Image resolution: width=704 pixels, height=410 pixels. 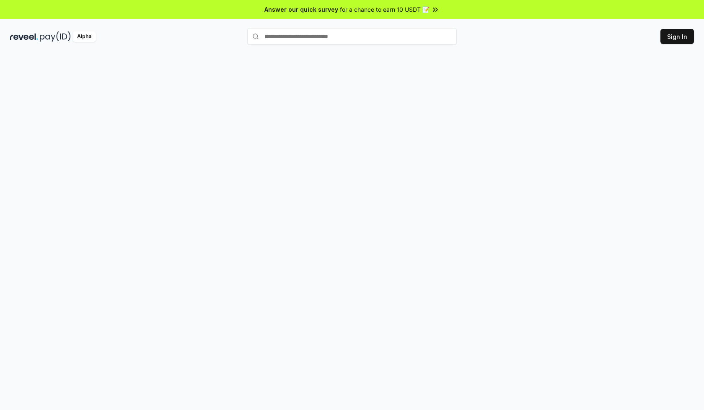 What do you see at coordinates (24, 36) in the screenshot?
I see `img: reveel_dark` at bounding box center [24, 36].